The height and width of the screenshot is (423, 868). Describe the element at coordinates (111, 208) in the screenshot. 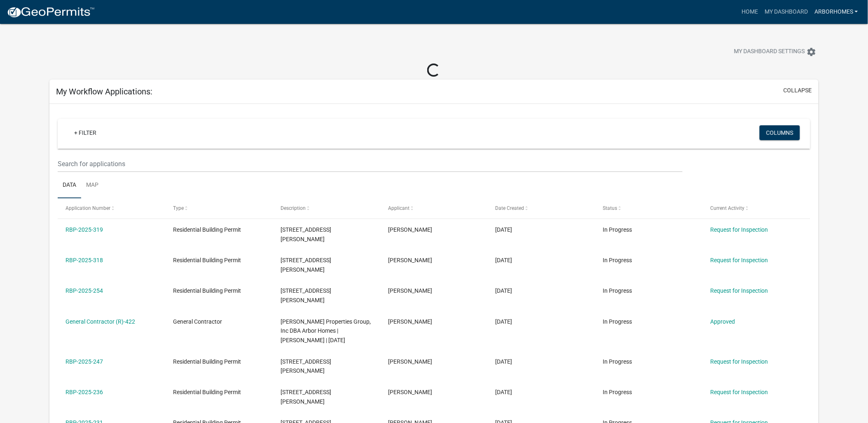

I see `datatable-header-cell: Application Number` at that location.